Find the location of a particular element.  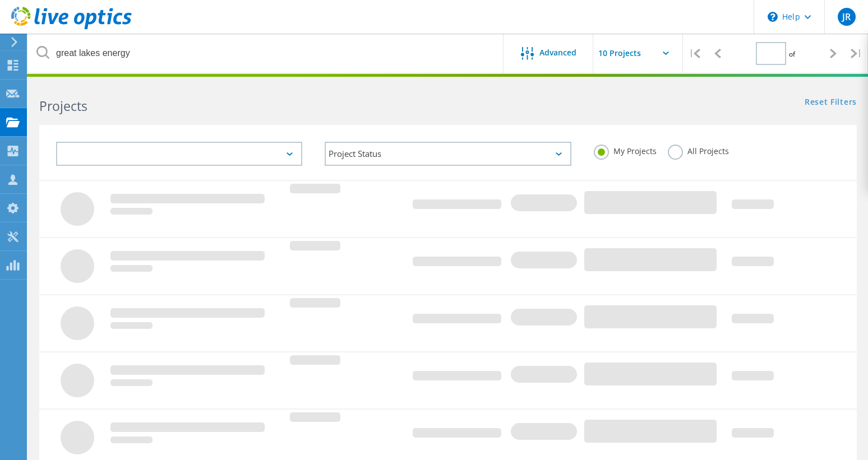

span: Advanced is located at coordinates (558, 53).